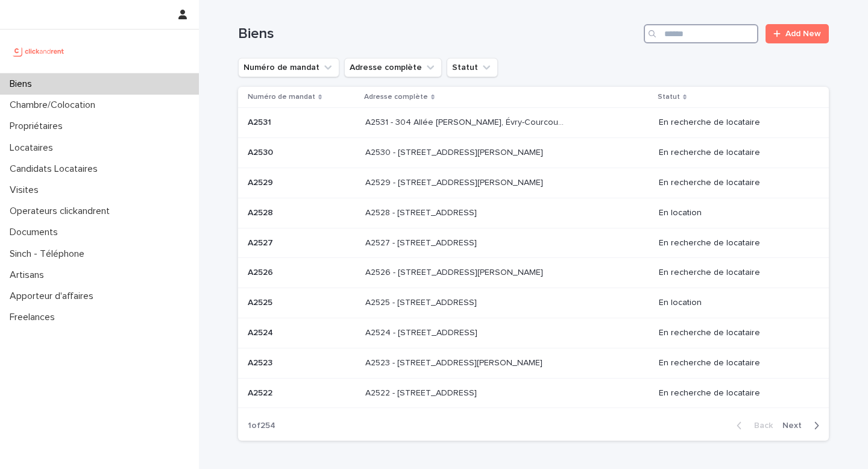  Describe the element at coordinates (53, 296) in the screenshot. I see `p: Apporteur d'affaires` at that location.